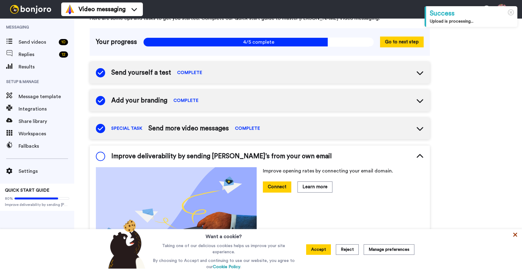 This screenshot has width=522, height=270. Describe the element at coordinates (472, 21) in the screenshot. I see `div: Upload is processing...` at that location.